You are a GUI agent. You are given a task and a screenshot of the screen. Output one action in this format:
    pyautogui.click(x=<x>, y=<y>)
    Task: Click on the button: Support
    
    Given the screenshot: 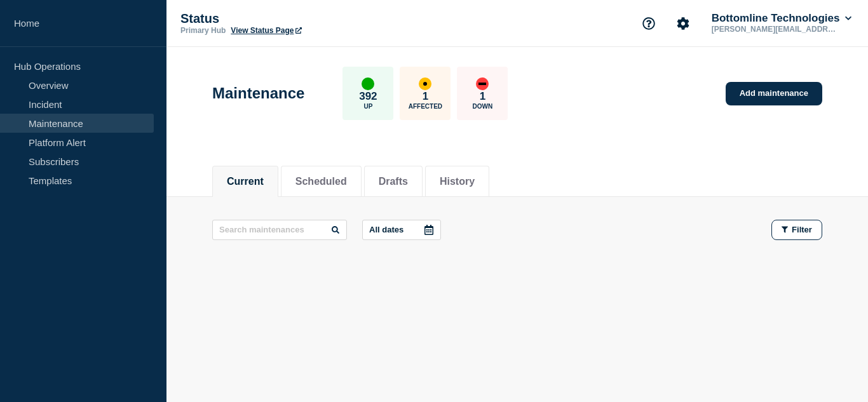 What is the action you would take?
    pyautogui.click(x=649, y=24)
    